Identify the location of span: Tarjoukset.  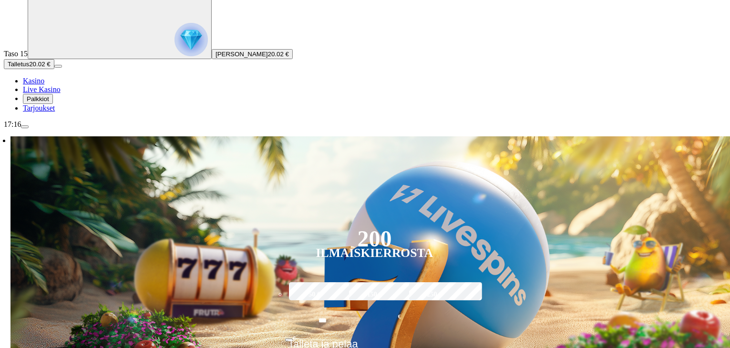
(39, 108).